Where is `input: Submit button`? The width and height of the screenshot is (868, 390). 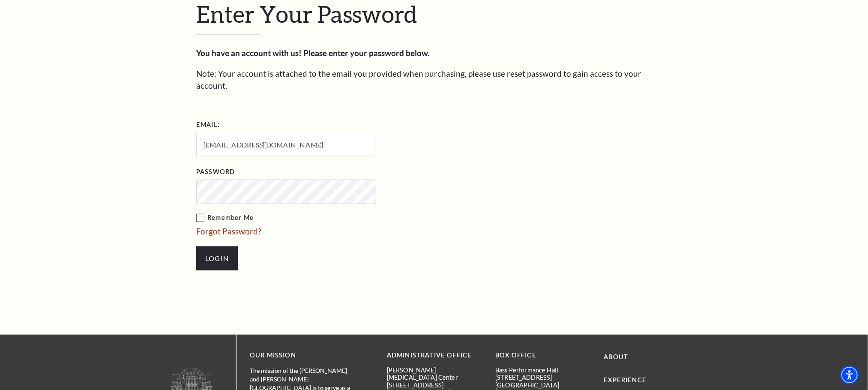
input: Submit button is located at coordinates (217, 259).